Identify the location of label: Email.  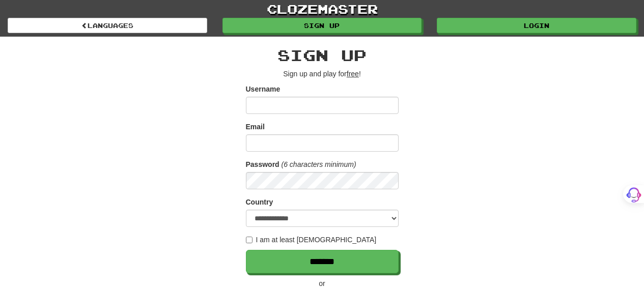
(255, 127).